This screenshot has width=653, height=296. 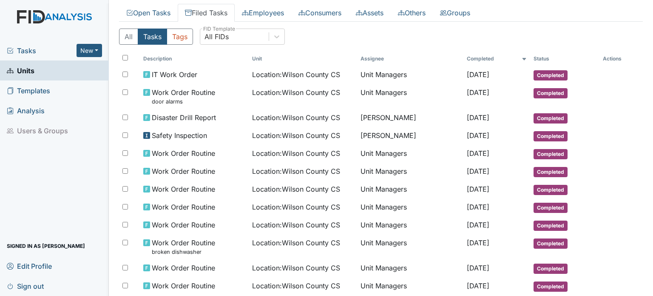 I want to click on a: Consumers, so click(x=320, y=13).